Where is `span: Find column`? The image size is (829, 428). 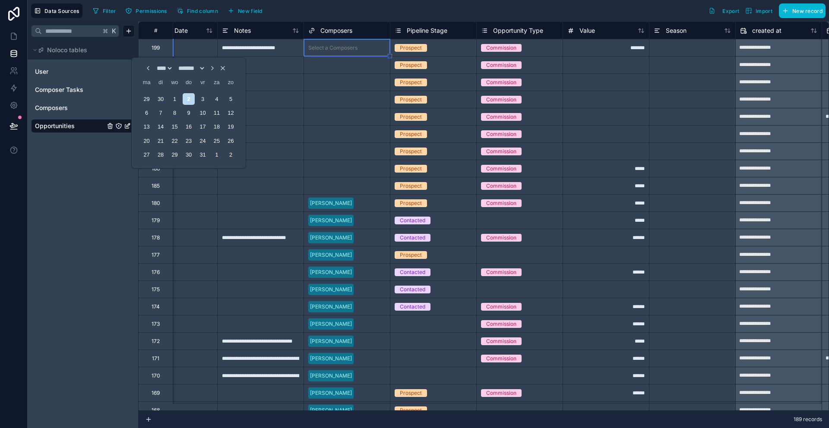
span: Find column is located at coordinates (203, 11).